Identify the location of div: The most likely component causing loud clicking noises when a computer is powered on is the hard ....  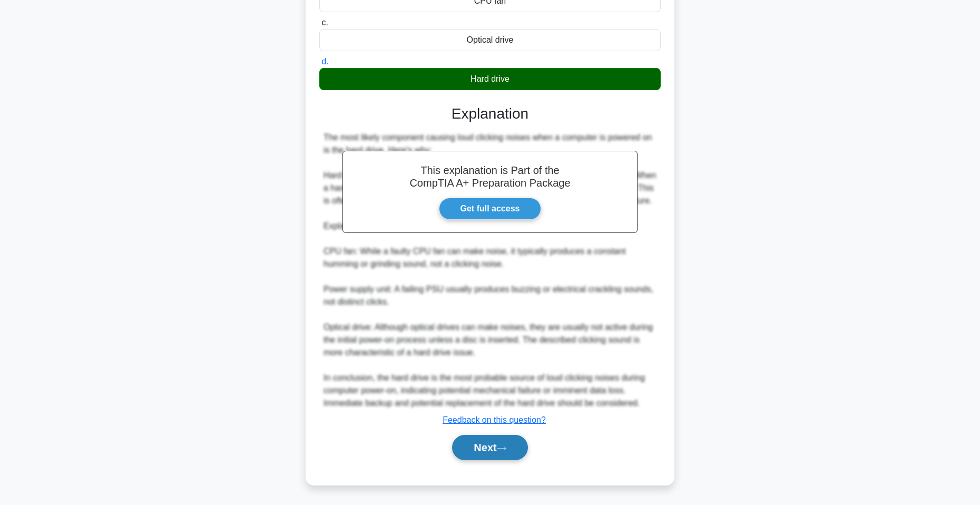
(490, 270).